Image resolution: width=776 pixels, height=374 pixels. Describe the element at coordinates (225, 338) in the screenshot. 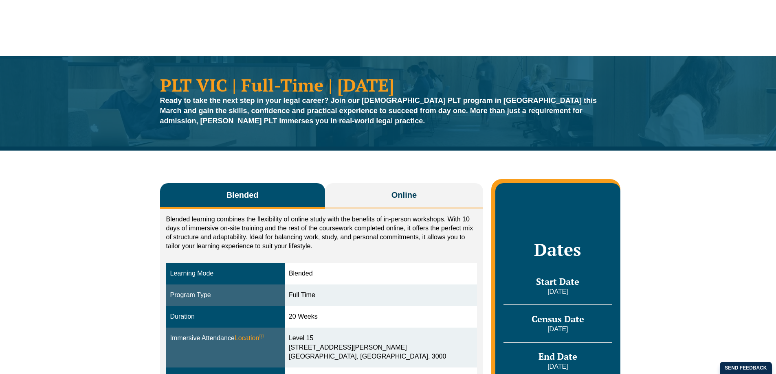

I see `div: Immersive Attendance` at that location.